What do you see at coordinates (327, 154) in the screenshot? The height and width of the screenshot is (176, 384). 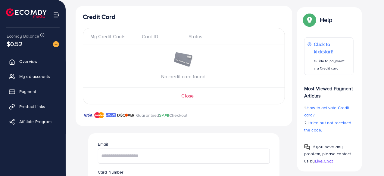 I see `span: If you have any problem, please contact us by` at bounding box center [327, 154].